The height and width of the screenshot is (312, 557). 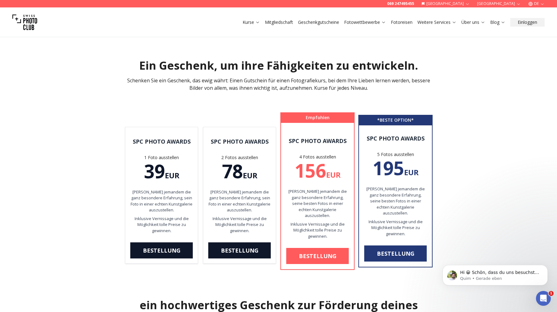 I want to click on p: Schenken Sie ein Geschenk, das ewig währt: Einen Gutschein für einen Fotografiekurs, bei dem Ihre..., so click(x=278, y=84).